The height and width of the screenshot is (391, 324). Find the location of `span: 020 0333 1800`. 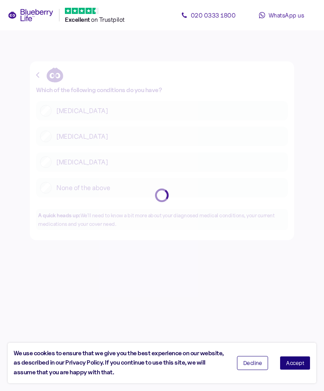

span: 020 0333 1800 is located at coordinates (213, 15).